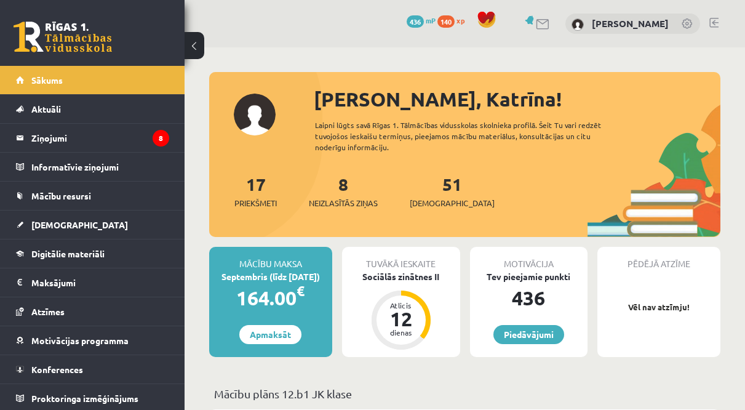 The width and height of the screenshot is (745, 410). What do you see at coordinates (415, 22) in the screenshot?
I see `span: 436` at bounding box center [415, 22].